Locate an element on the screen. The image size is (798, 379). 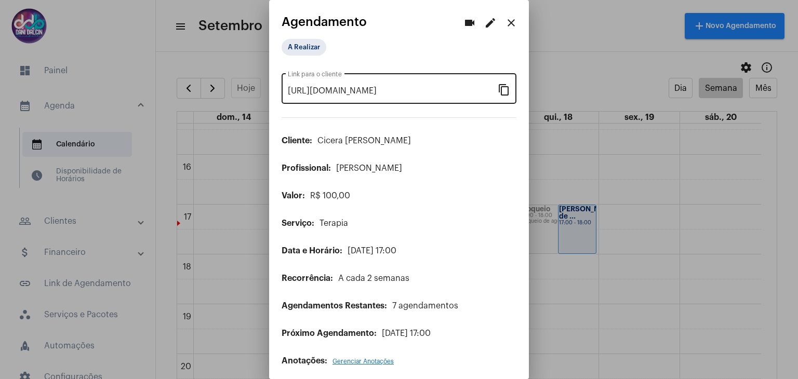
span: R$ 100,00 is located at coordinates (330, 196).